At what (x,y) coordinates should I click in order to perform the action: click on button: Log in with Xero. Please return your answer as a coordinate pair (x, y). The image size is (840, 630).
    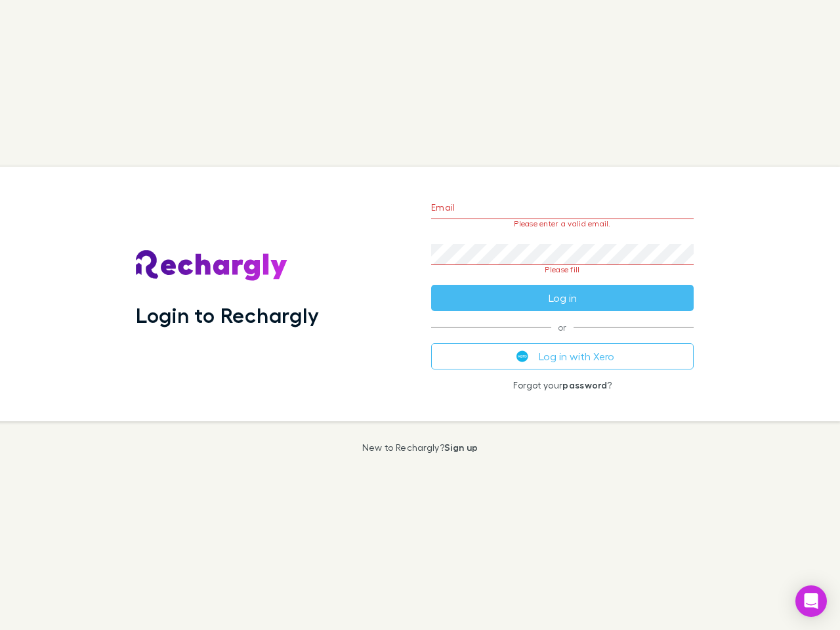
    Looking at the image, I should click on (562, 357).